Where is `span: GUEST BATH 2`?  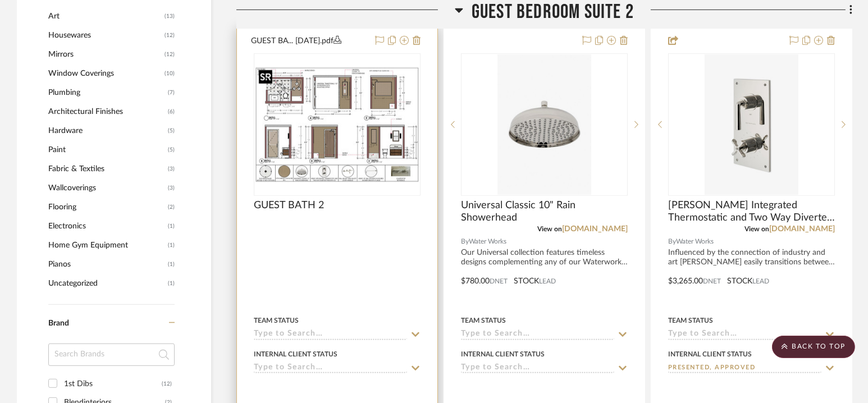
span: GUEST BATH 2 is located at coordinates (289, 205).